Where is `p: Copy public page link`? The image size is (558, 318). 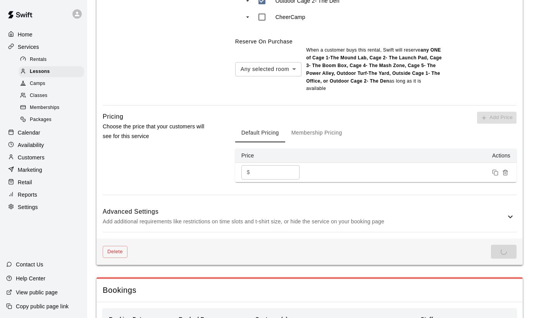
p: Copy public page link is located at coordinates (42, 306).